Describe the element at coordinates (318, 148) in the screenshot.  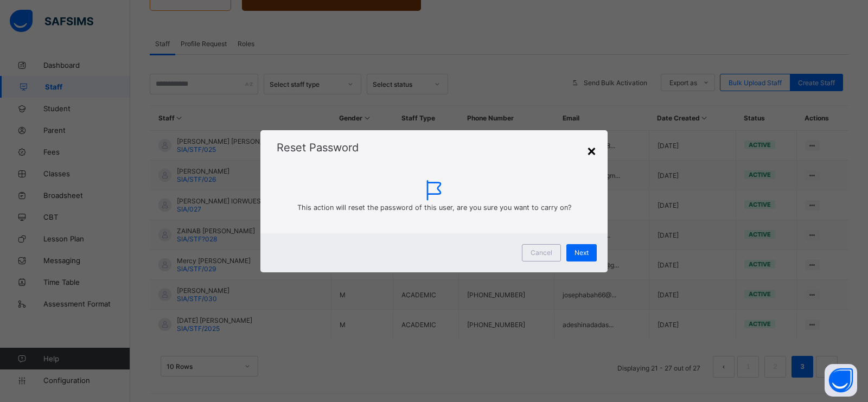
I see `span: Reset Password` at that location.